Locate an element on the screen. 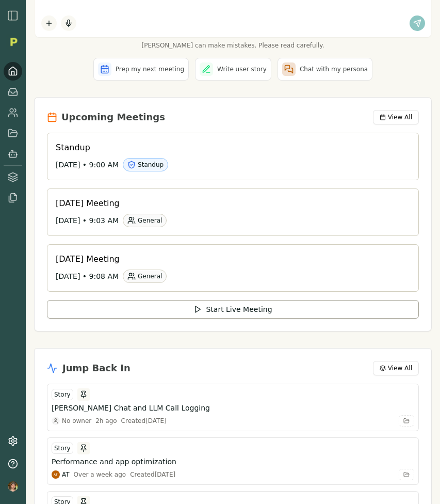 The height and width of the screenshot is (504, 440). button: Write user story is located at coordinates (233, 69).